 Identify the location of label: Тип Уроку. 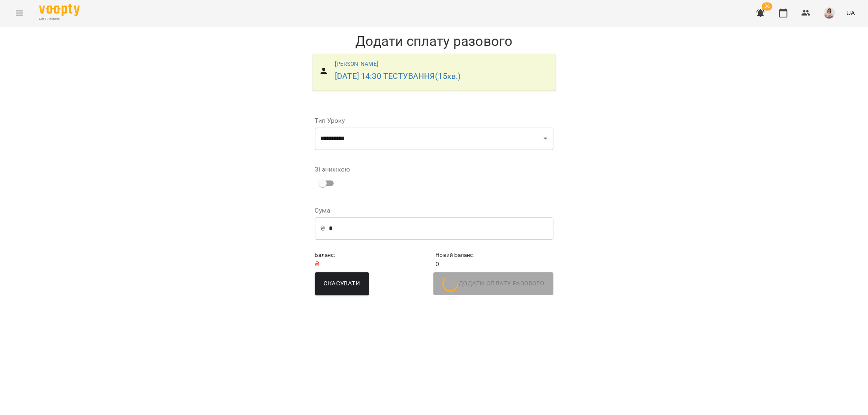
(434, 121).